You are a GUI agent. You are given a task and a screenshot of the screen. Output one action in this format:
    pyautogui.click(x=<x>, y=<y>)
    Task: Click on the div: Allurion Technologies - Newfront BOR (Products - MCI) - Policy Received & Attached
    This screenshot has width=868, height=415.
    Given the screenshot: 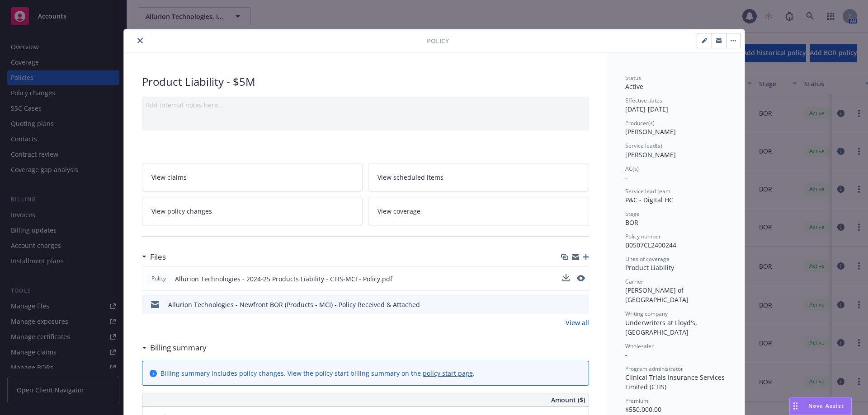 What is the action you would take?
    pyautogui.click(x=294, y=305)
    